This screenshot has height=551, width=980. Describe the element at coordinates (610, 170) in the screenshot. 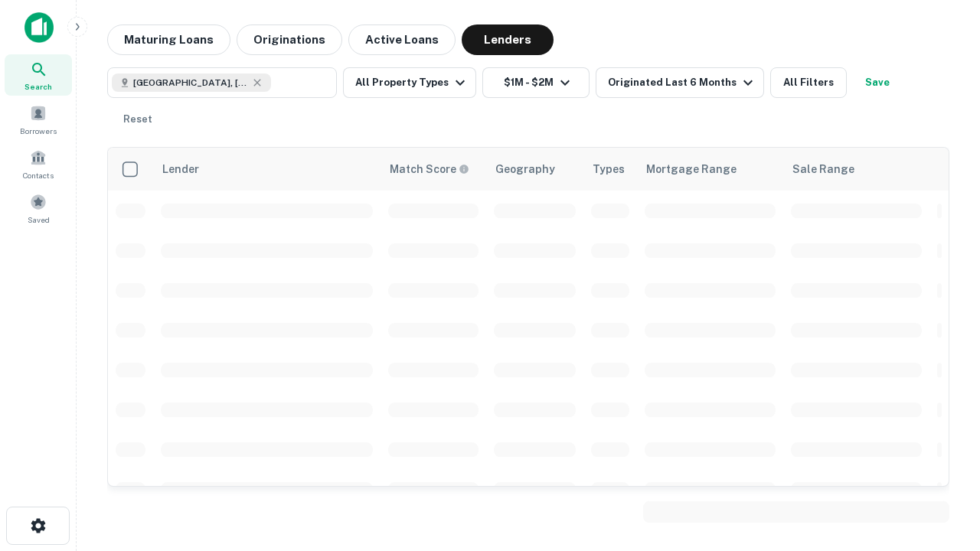

I see `th: Types` at that location.